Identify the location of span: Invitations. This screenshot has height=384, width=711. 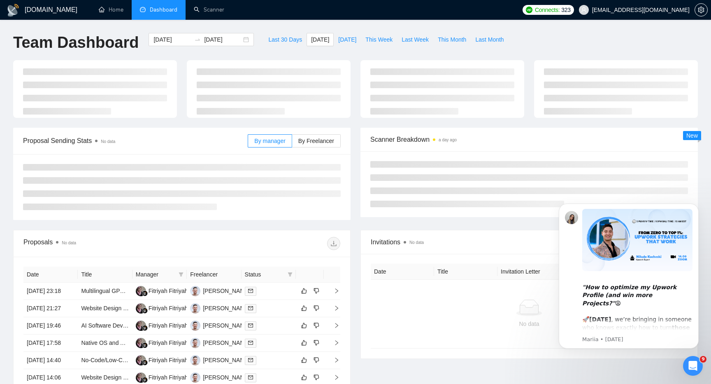
(529, 242).